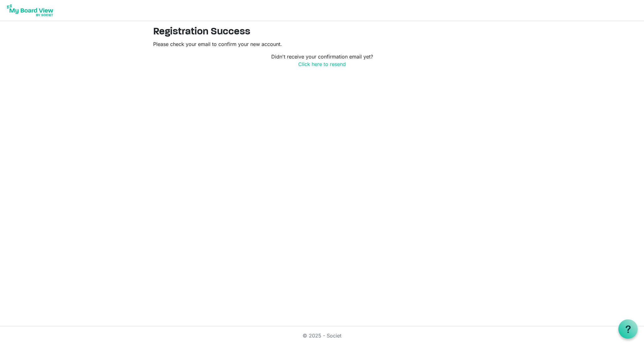 Image resolution: width=644 pixels, height=345 pixels. I want to click on a: Click here to resend, so click(322, 64).